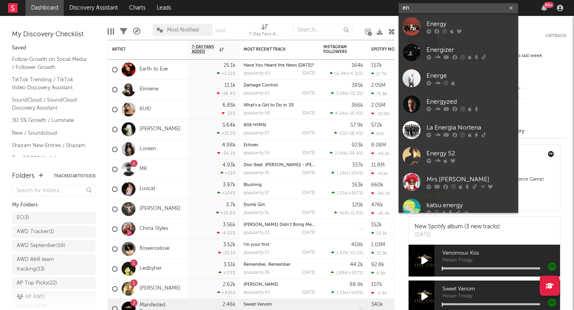 The image size is (574, 310). I want to click on div: 808 HYMN, so click(279, 125).